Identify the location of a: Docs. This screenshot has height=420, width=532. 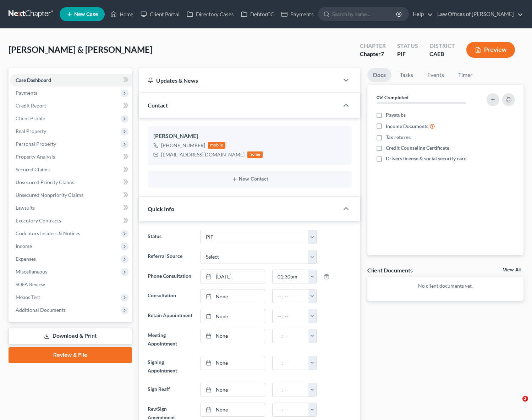
(379, 75).